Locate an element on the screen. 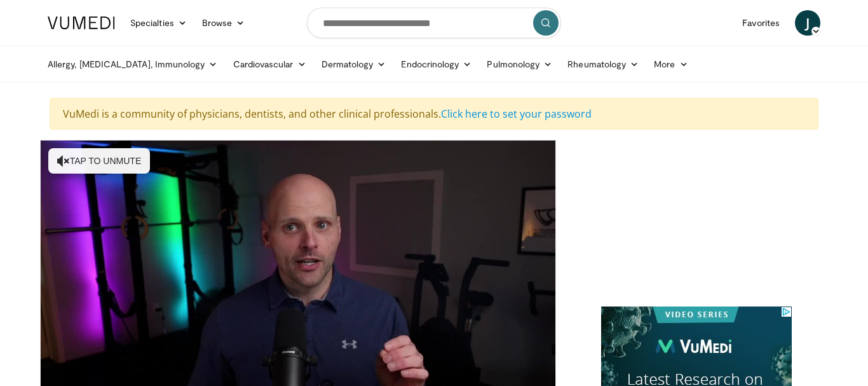 The image size is (868, 386). button: Tap to unmute is located at coordinates (99, 161).